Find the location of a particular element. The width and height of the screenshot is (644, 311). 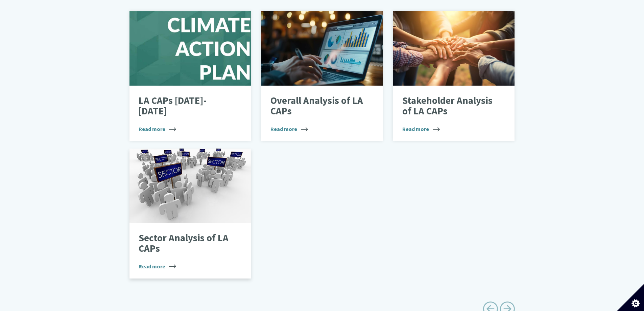

a: Stakeholder Analysis of LA CAPs Read more is located at coordinates (454, 76).